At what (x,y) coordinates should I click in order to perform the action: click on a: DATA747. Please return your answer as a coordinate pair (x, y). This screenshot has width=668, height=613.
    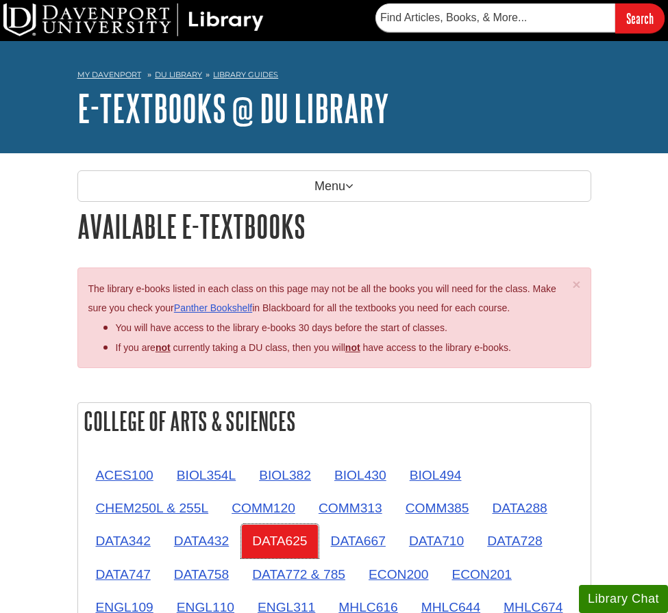
    Looking at the image, I should click on (123, 574).